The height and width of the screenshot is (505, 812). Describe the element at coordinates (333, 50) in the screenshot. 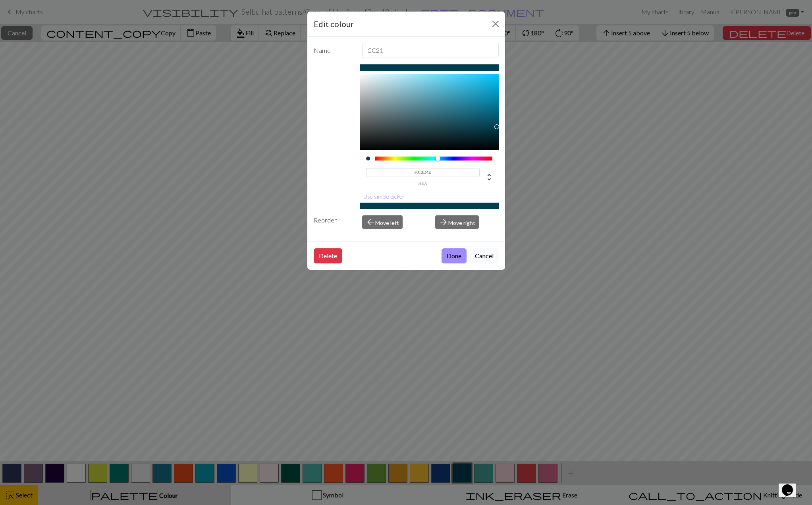

I see `label: Name` at that location.